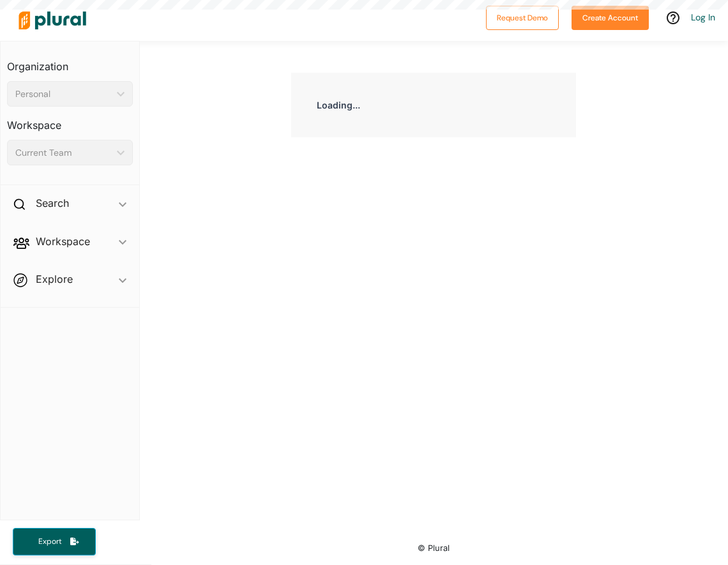 The height and width of the screenshot is (565, 728). Describe the element at coordinates (703, 17) in the screenshot. I see `a: Log In` at that location.